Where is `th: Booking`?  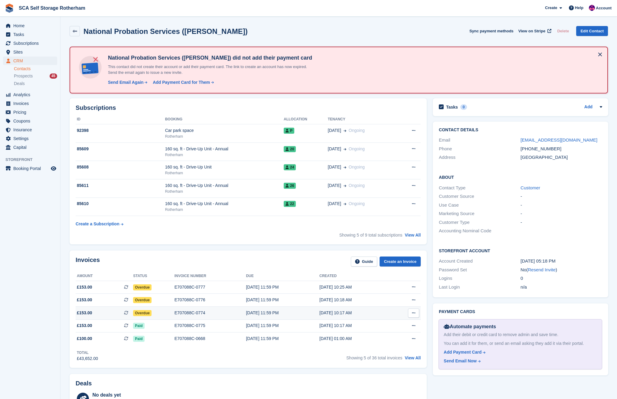
th: Booking is located at coordinates (224, 119).